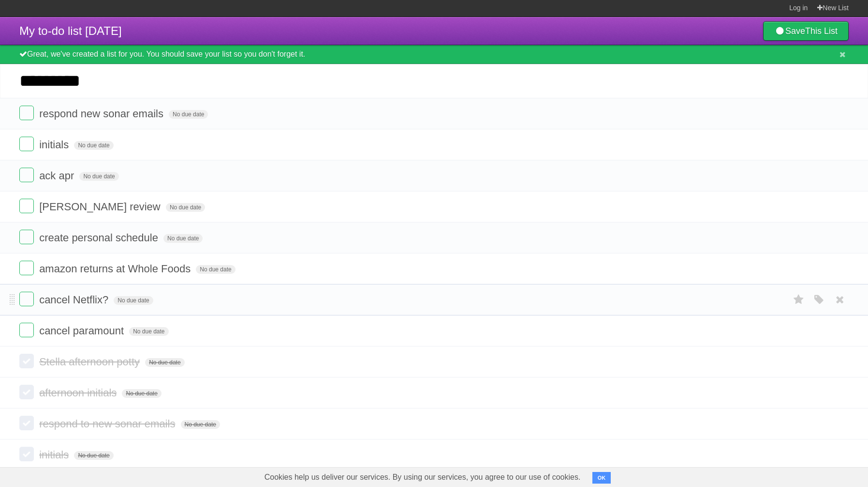  Describe the element at coordinates (102, 113) in the screenshot. I see `span: respond new sonar emails` at that location.